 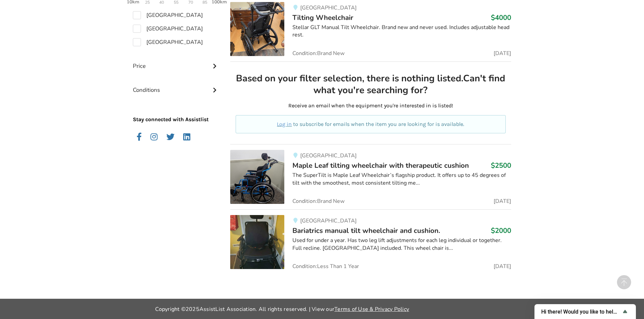 I want to click on img: mobility-maple leaf tilting wheelchair with therapeutic cushion, so click(x=257, y=177).